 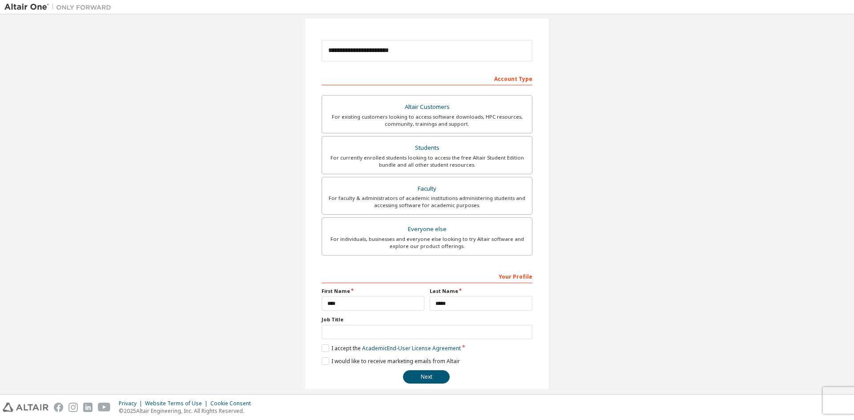 What do you see at coordinates (411, 348) in the screenshot?
I see `a: Academic End-User License Agreement` at bounding box center [411, 348].